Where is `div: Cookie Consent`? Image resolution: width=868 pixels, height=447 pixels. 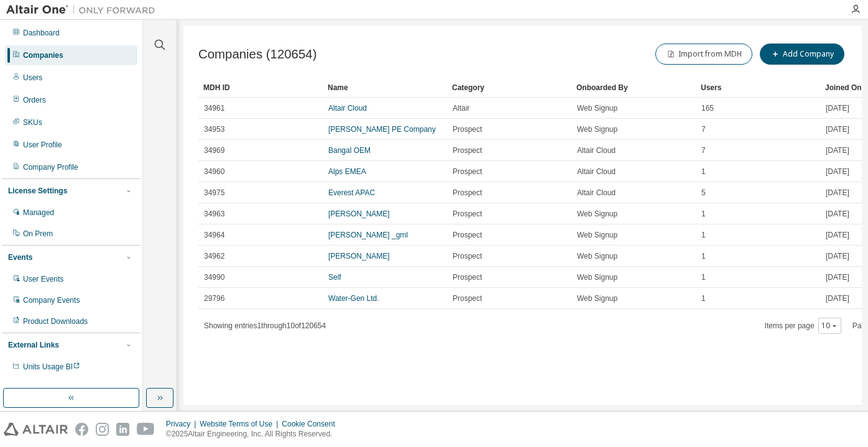
div: Cookie Consent is located at coordinates (311, 424).